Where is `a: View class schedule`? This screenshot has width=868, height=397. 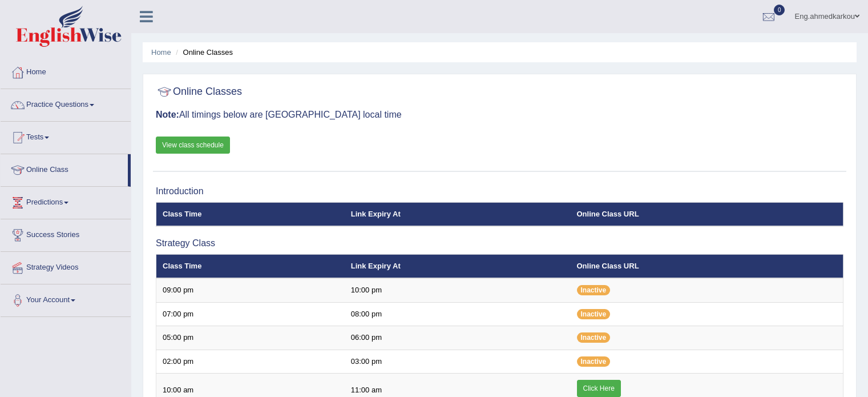
a: View class schedule is located at coordinates (193, 145).